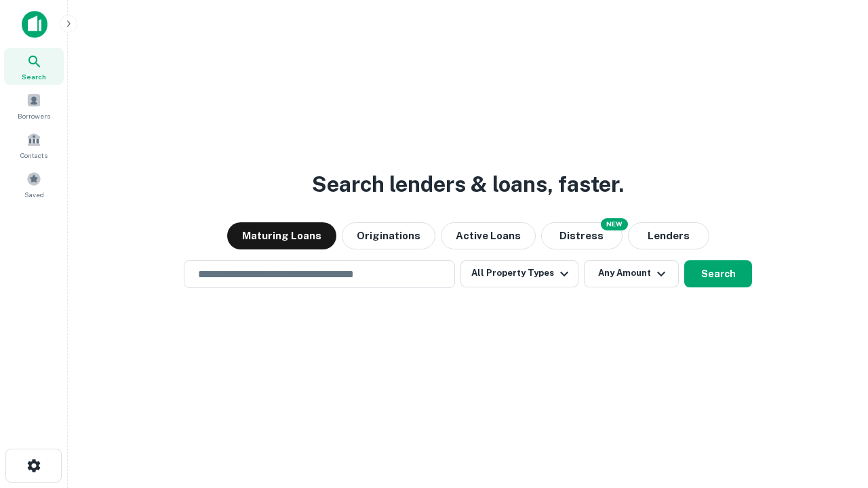 This screenshot has height=488, width=868. I want to click on button: Lenders, so click(668, 236).